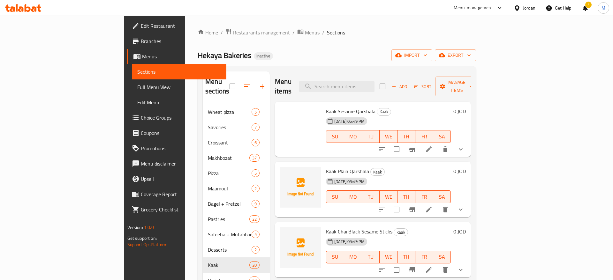  What do you see at coordinates (455, 55) in the screenshot?
I see `span: export` at bounding box center [455, 55].